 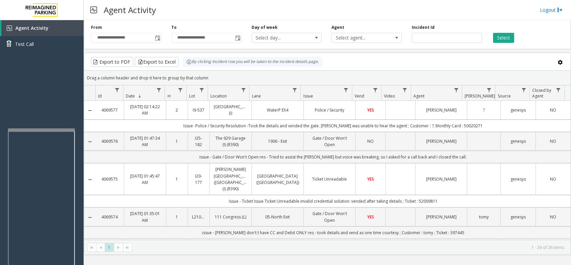 What do you see at coordinates (199, 141) in the screenshot?
I see `a: I25-182` at bounding box center [199, 141].